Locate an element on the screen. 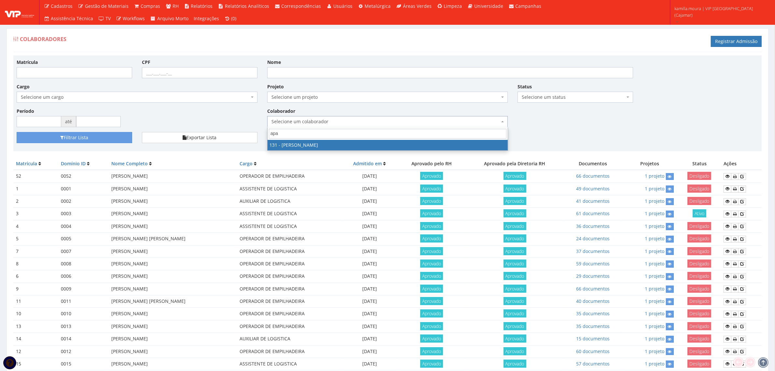  a: (0) is located at coordinates (231, 19).